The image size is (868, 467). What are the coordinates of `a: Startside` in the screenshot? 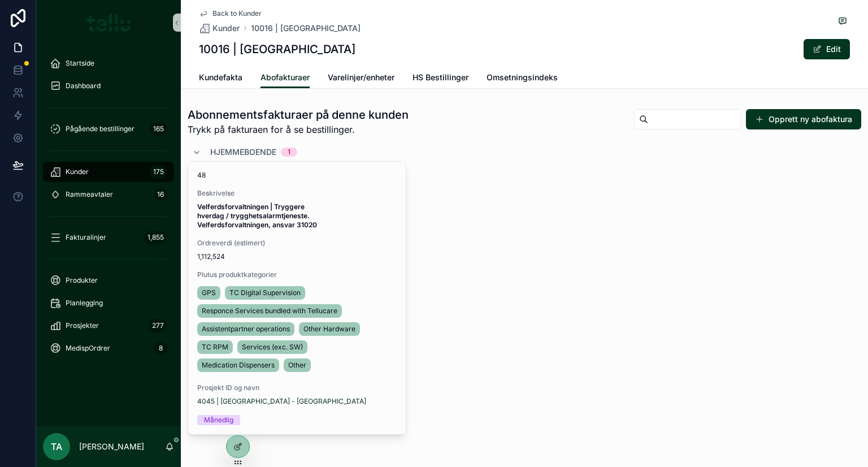 It's located at (109, 63).